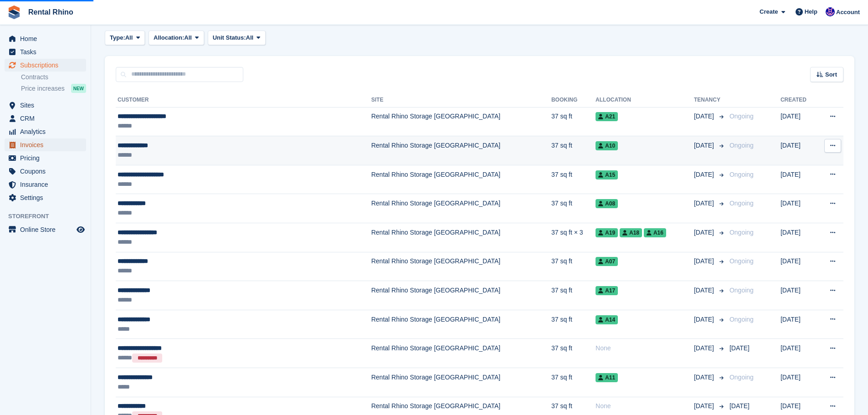  Describe the element at coordinates (54, 77) in the screenshot. I see `a: Contracts` at that location.